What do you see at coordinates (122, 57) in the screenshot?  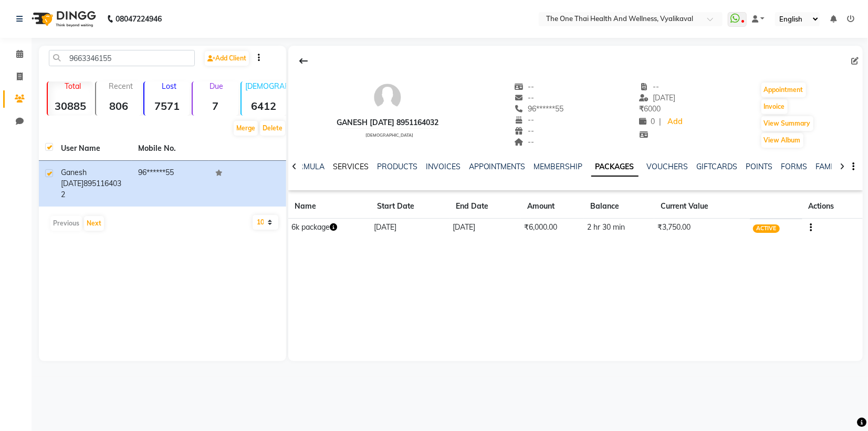 I see `input: Search by Name/Mobile/Email/Code` at bounding box center [122, 57].